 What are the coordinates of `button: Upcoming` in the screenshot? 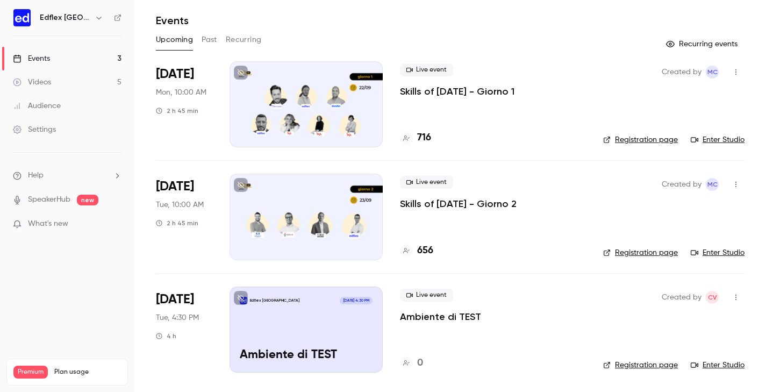 It's located at (174, 40).